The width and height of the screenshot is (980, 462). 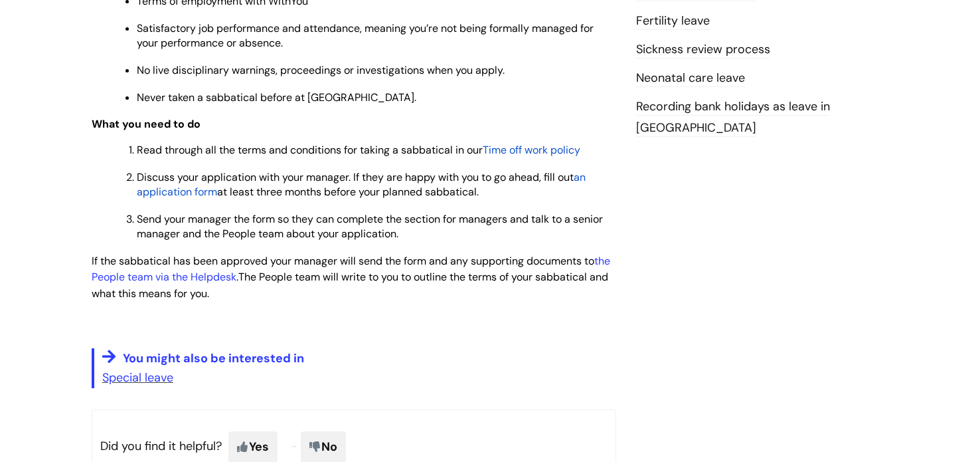 I want to click on a: an application form, so click(x=361, y=184).